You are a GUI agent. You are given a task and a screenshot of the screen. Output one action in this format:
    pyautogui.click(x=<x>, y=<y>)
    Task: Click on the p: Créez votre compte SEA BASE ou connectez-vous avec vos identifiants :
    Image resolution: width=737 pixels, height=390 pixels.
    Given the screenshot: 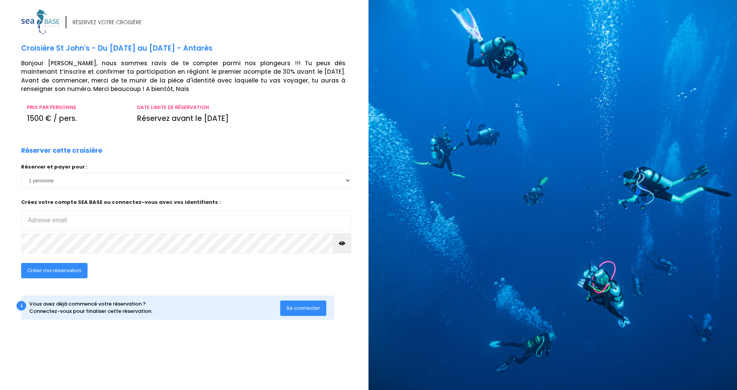 What is the action you would take?
    pyautogui.click(x=186, y=214)
    